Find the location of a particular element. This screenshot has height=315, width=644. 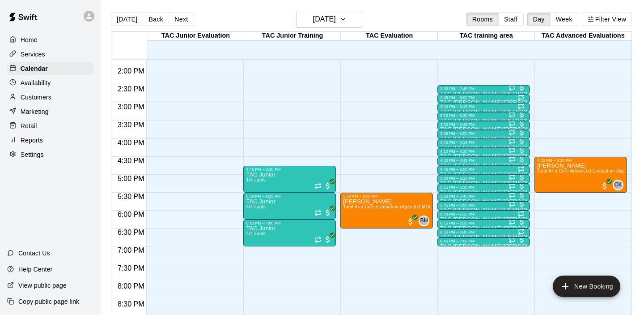

button: Next is located at coordinates (181, 19).